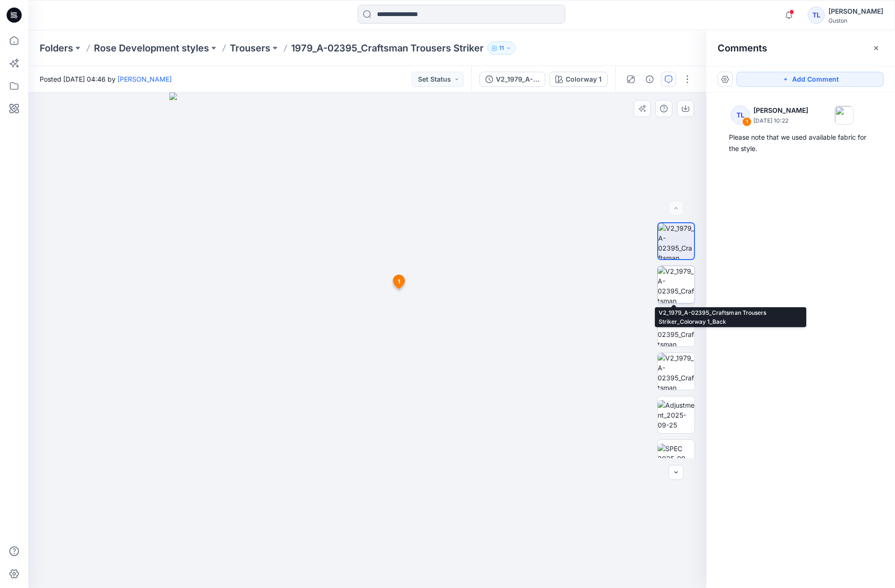 The width and height of the screenshot is (895, 588). What do you see at coordinates (56, 48) in the screenshot?
I see `p: Folders` at bounding box center [56, 48].